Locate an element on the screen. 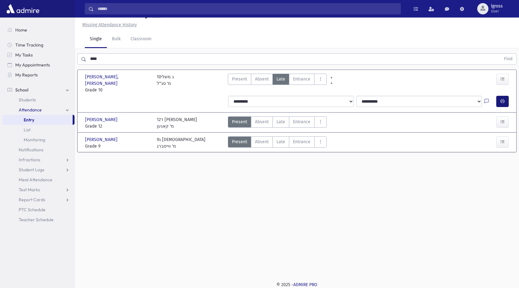 The height and width of the screenshot is (288, 519). a: Student Logs is located at coordinates (38, 169).